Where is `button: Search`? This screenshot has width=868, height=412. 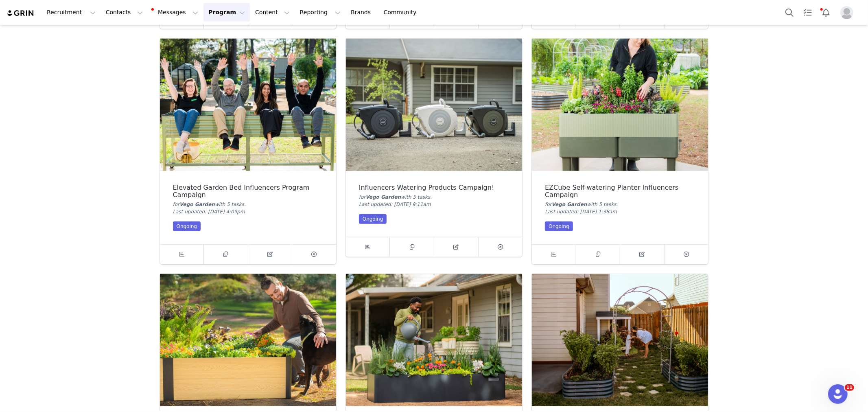 button: Search is located at coordinates (790, 13).